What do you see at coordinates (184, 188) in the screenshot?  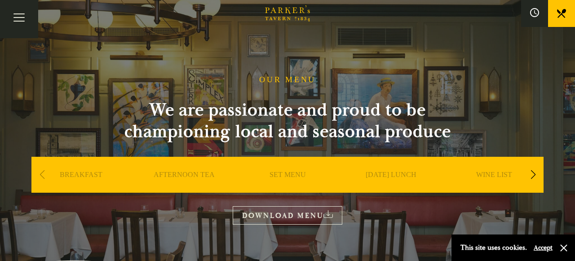 I see `a: AFTERNOON TEA` at bounding box center [184, 188].